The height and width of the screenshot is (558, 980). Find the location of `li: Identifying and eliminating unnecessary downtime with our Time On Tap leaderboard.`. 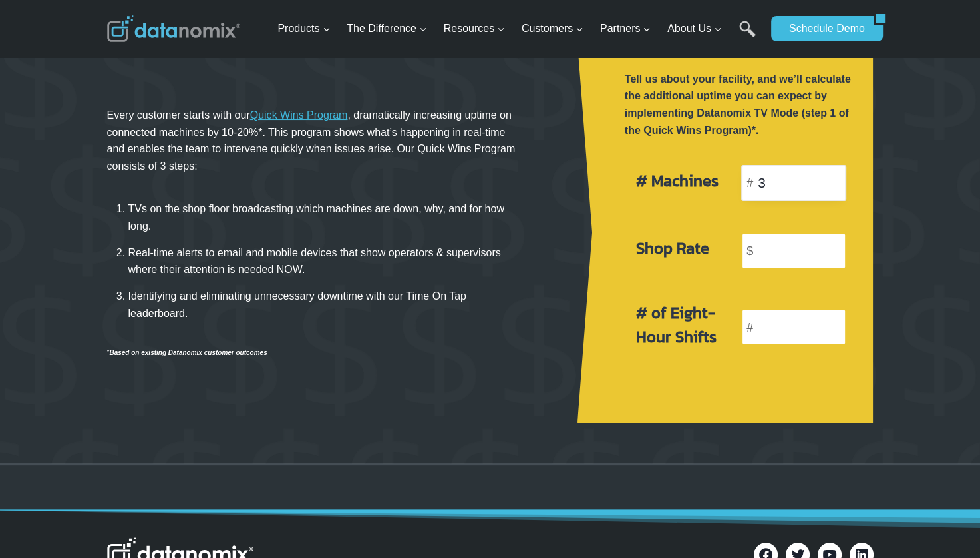

li: Identifying and eliminating unnecessary downtime with our Time On Tap leaderboard. is located at coordinates (326, 304).